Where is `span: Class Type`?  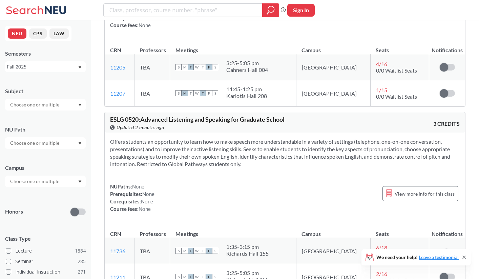
span: Class Type is located at coordinates (45, 239).